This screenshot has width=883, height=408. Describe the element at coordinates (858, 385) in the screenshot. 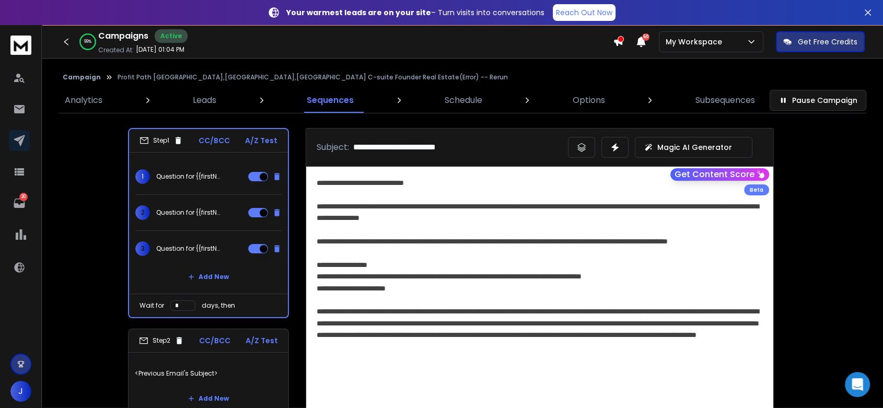

I see `div: Open Intercom Messenger` at that location.